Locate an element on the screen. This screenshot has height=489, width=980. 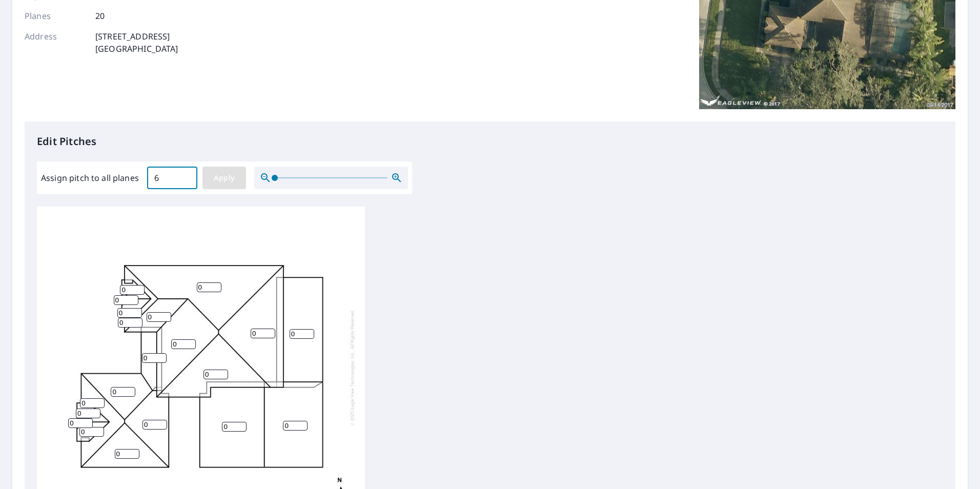
p: Edit Pitches is located at coordinates (490, 142).